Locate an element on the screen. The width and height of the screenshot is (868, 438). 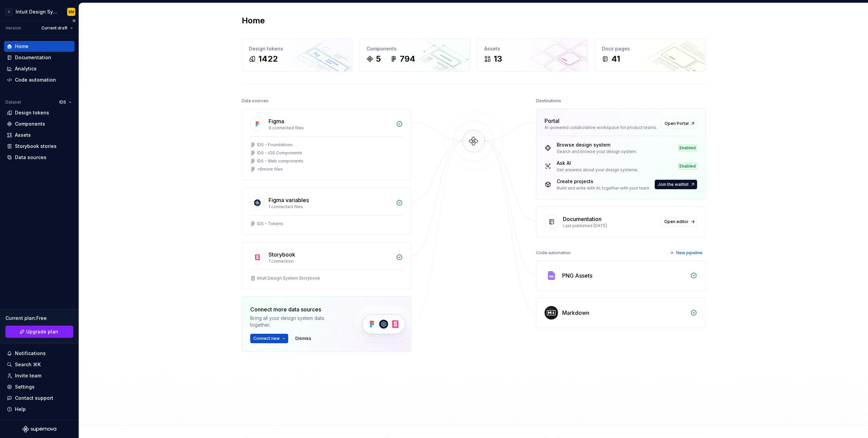
div: IDS - Web components is located at coordinates (280, 161).